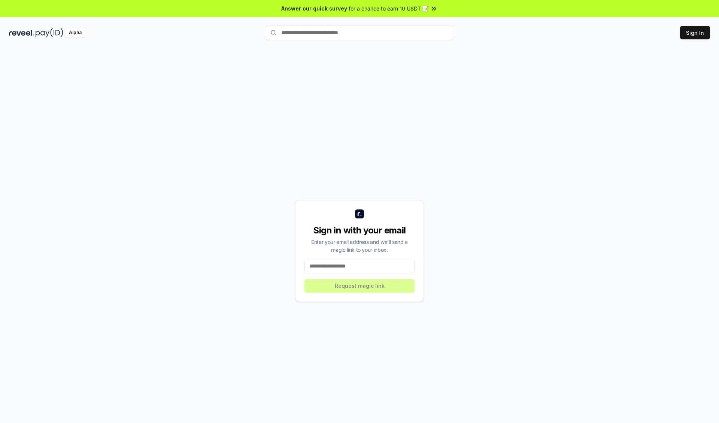  What do you see at coordinates (389, 8) in the screenshot?
I see `span: for a chance to earn 10 USDT 📝` at bounding box center [389, 8].